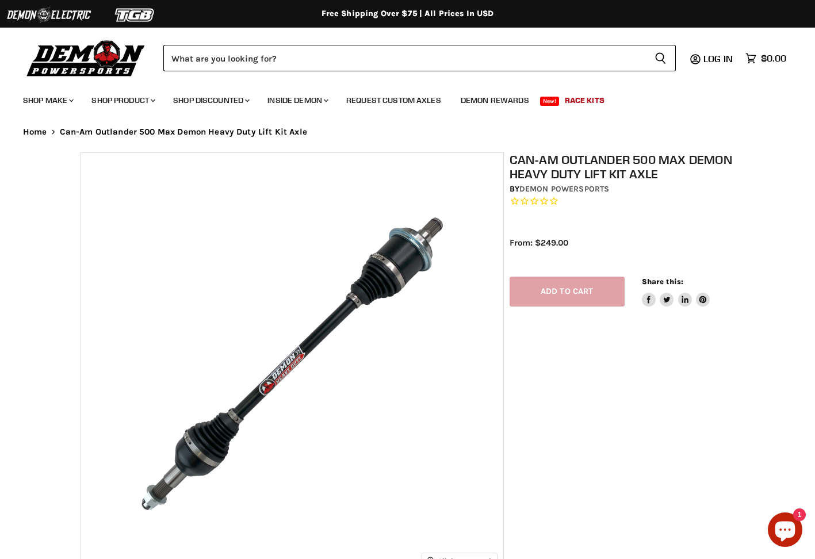 The width and height of the screenshot is (815, 559). Describe the element at coordinates (419, 58) in the screenshot. I see `form: Product` at that location.